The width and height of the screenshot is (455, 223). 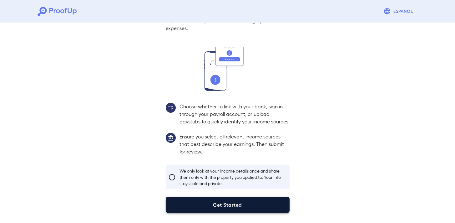 What do you see at coordinates (171, 138) in the screenshot?
I see `img: group1.svg` at bounding box center [171, 138].